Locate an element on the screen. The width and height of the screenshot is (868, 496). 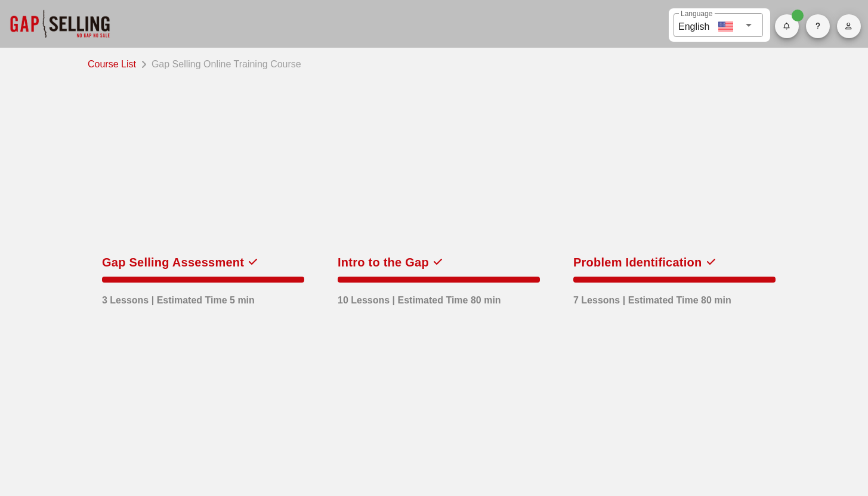
div: 7 Lessons | Estimated Time 80 min is located at coordinates (652, 298).